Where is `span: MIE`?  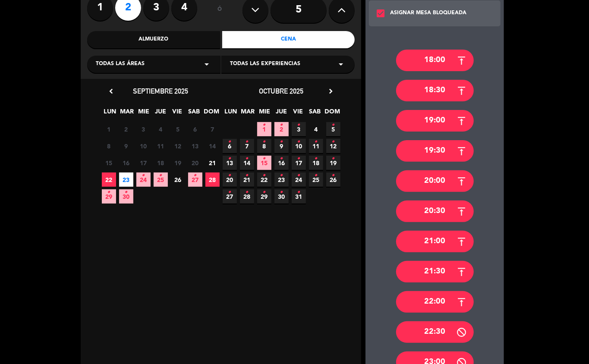
span: MIE is located at coordinates (264, 113).